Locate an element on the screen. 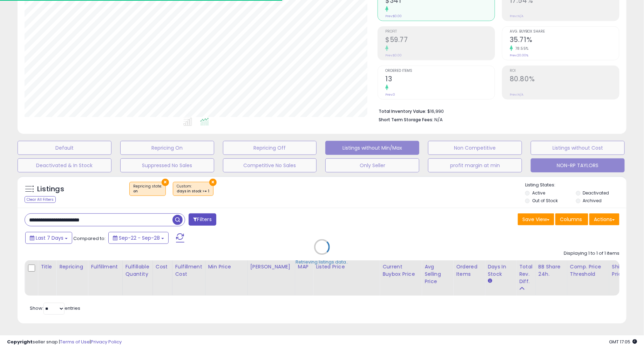 This screenshot has width=644, height=349. li: $16,990 is located at coordinates (496, 111).